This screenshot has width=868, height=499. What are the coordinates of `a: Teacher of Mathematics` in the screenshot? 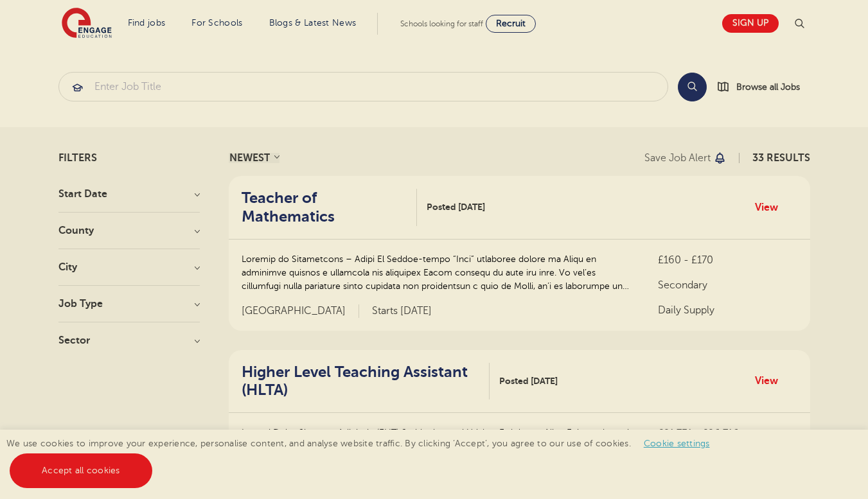 It's located at (329, 207).